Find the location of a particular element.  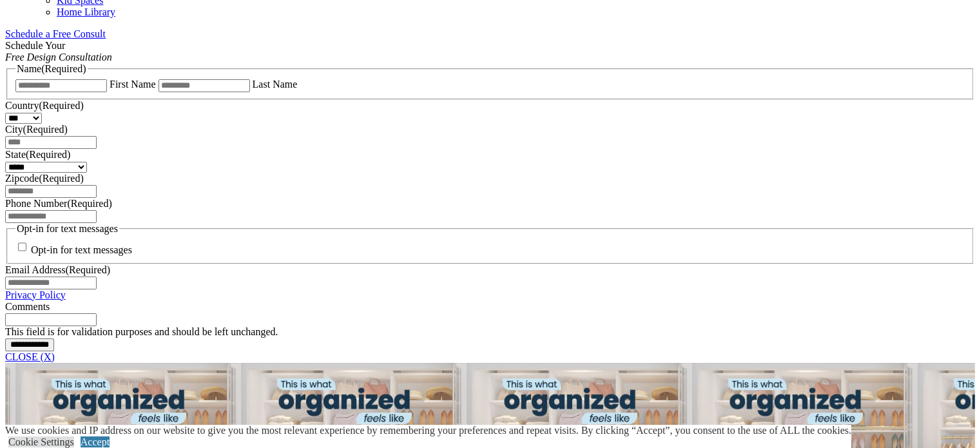

div: This field is for validation purposes and should be left unchanged. is located at coordinates (490, 332).